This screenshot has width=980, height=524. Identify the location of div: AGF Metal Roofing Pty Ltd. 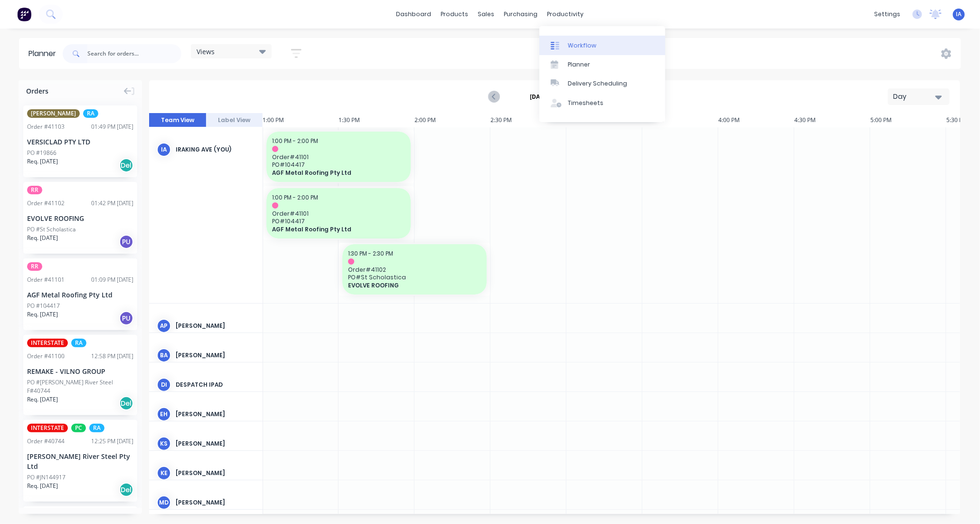
(80, 294).